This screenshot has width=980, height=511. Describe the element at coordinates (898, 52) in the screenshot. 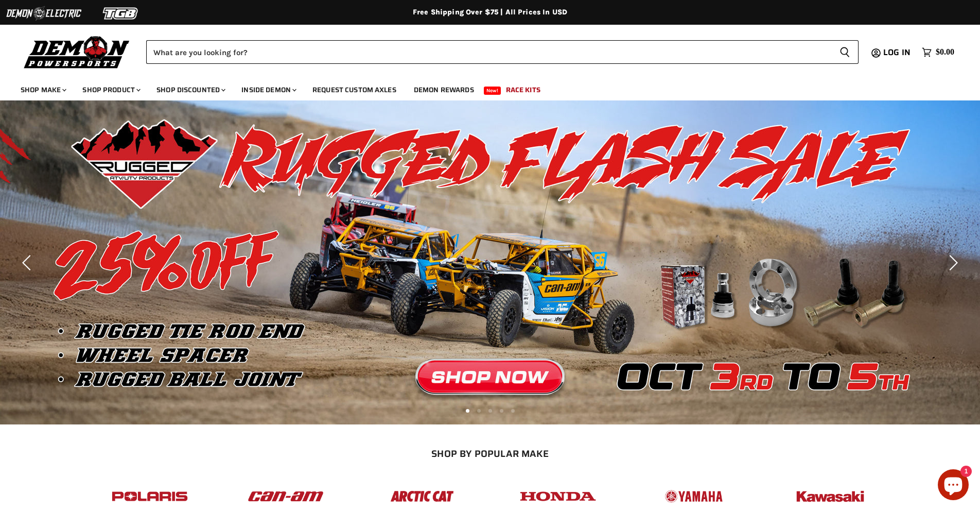

I see `a: Log in` at that location.